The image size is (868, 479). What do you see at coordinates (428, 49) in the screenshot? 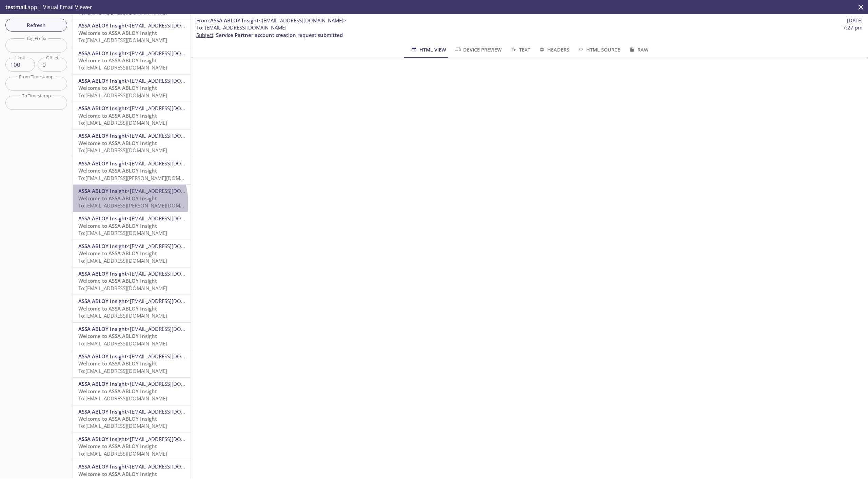
I see `span: HTML View` at bounding box center [428, 49].